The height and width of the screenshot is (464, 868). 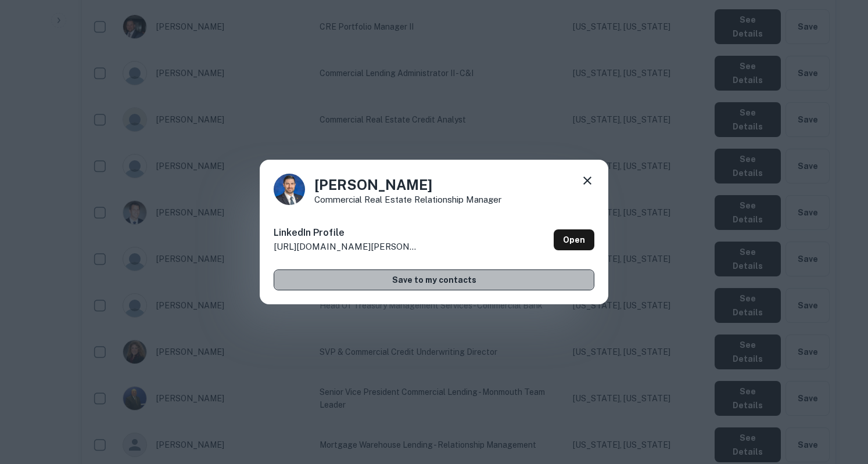 What do you see at coordinates (289, 190) in the screenshot?
I see `img: 1640023137537` at bounding box center [289, 190].